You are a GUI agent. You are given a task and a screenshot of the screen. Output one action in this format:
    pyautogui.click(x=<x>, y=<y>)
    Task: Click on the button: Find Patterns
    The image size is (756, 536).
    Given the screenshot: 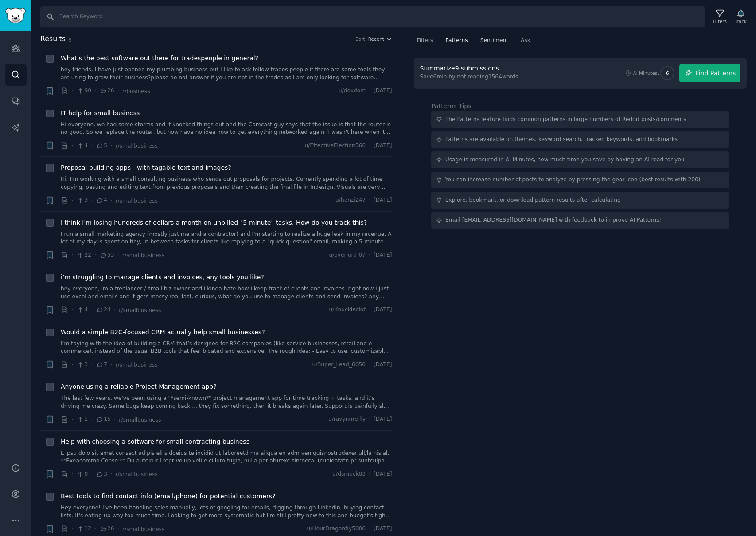 What is the action you would take?
    pyautogui.click(x=710, y=73)
    